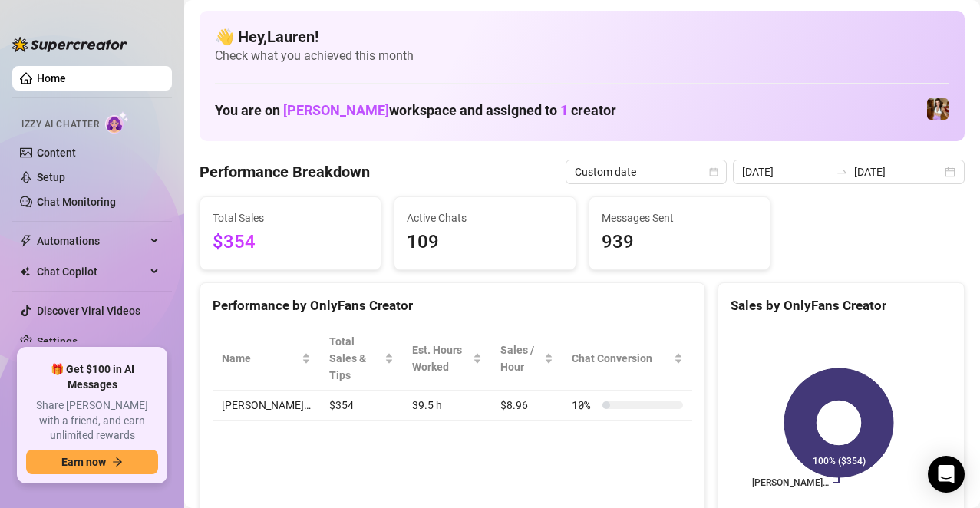 This screenshot has width=980, height=508. Describe the element at coordinates (361, 405) in the screenshot. I see `td: $354` at that location.